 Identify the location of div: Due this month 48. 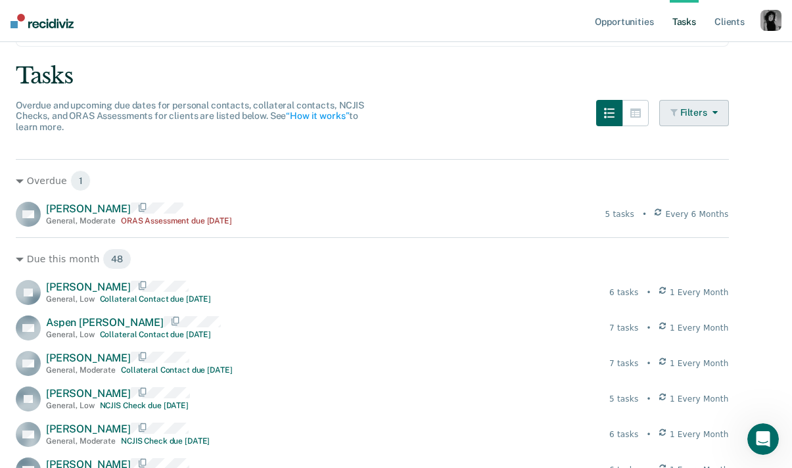
(372, 259).